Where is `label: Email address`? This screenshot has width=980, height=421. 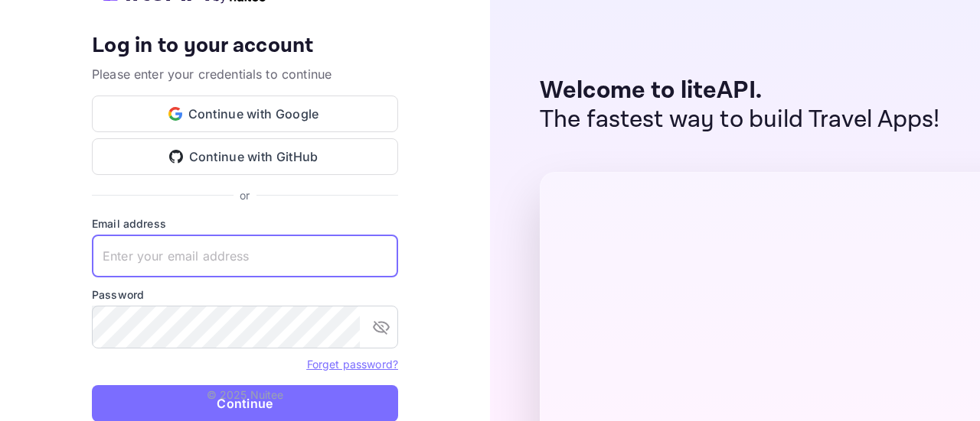 label: Email address is located at coordinates (245, 224).